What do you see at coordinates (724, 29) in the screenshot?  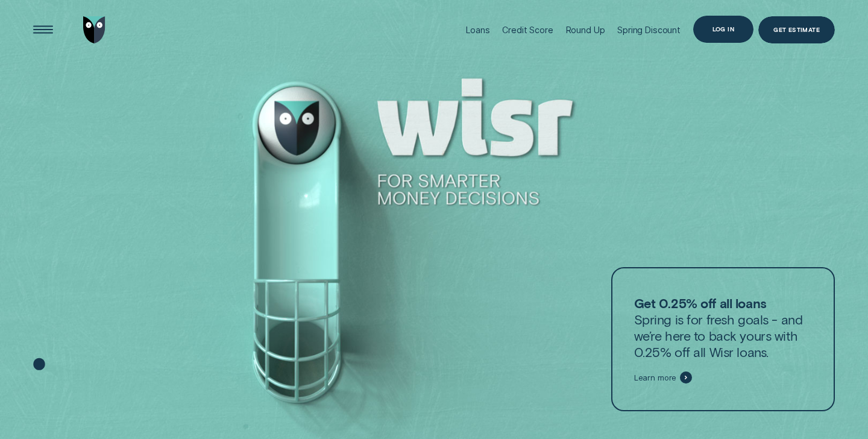 I see `button: Log in` at bounding box center [724, 29].